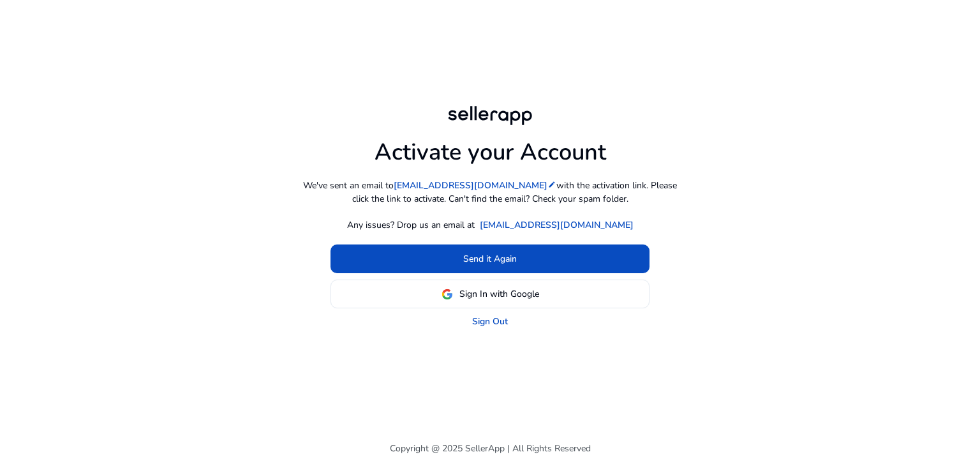  What do you see at coordinates (490, 294) in the screenshot?
I see `button: Sign In with Google` at bounding box center [490, 294].